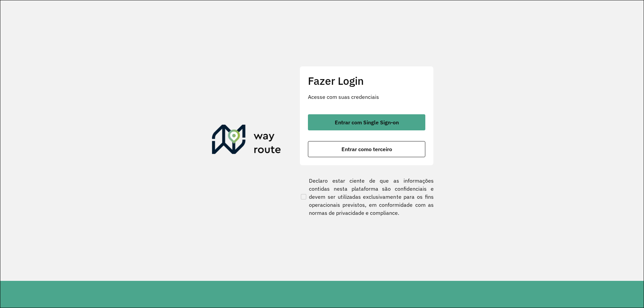 This screenshot has height=308, width=644. Describe the element at coordinates (366, 81) in the screenshot. I see `h2: Fazer Login` at that location.